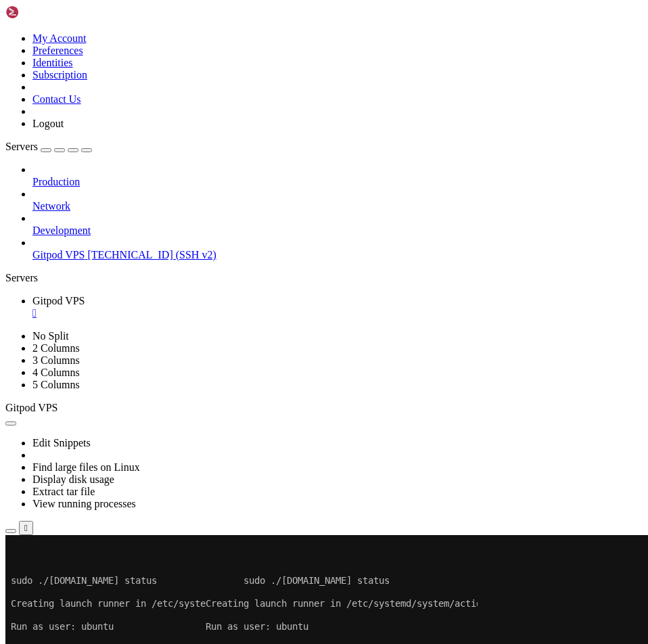 This screenshot has height=644, width=648. What do you see at coordinates (61, 230) in the screenshot?
I see `span: Development` at bounding box center [61, 230].